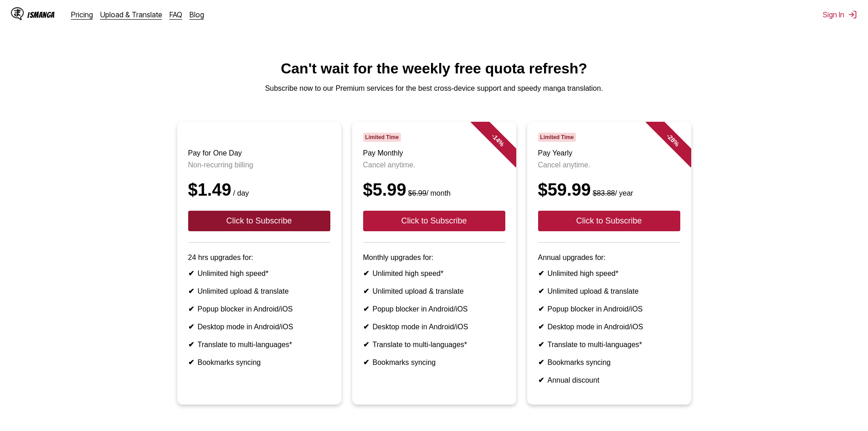 Image resolution: width=868 pixels, height=431 pixels. Describe the element at coordinates (429, 193) in the screenshot. I see `small: / month` at that location.